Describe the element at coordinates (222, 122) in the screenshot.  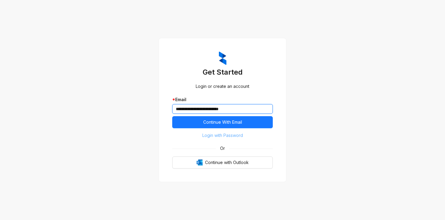
I see `button: Continue With Email` at that location.